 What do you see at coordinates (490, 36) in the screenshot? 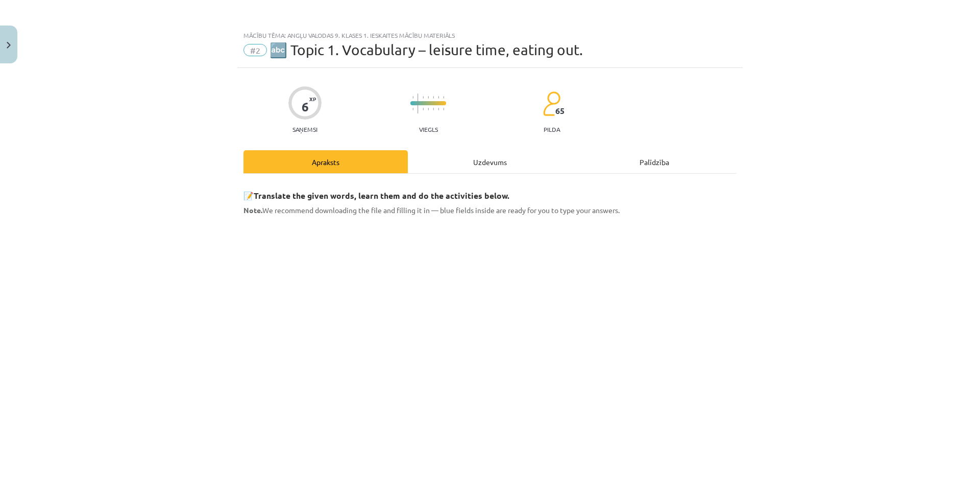
I see `div: Mācību tēma: Angļu valodas 9. klases 1. ieskaites mācību materiāls` at bounding box center [490, 36].